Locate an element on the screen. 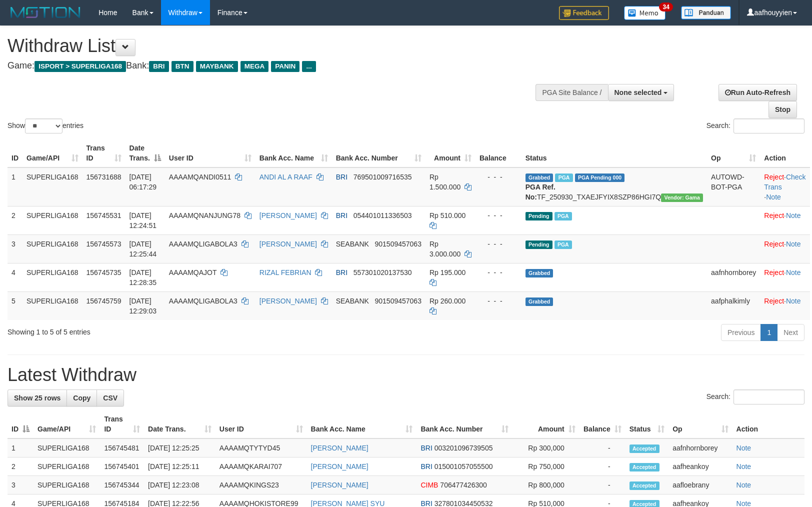 This screenshot has height=507, width=812. th: User ID: activate to sort column ascending is located at coordinates (210, 153).